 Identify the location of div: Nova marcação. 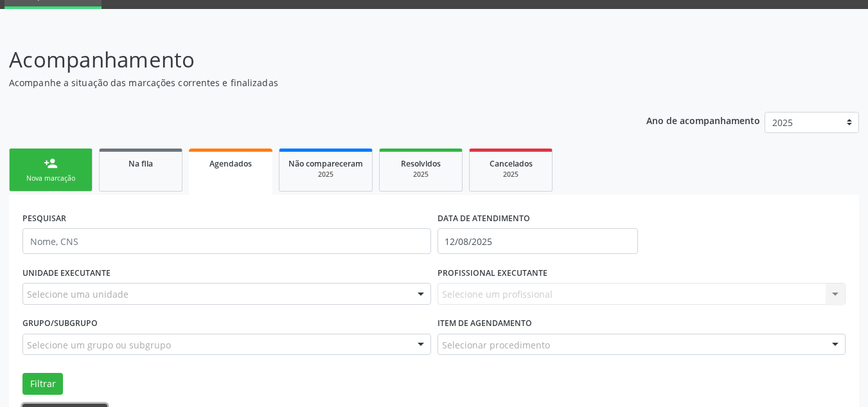
(51, 178).